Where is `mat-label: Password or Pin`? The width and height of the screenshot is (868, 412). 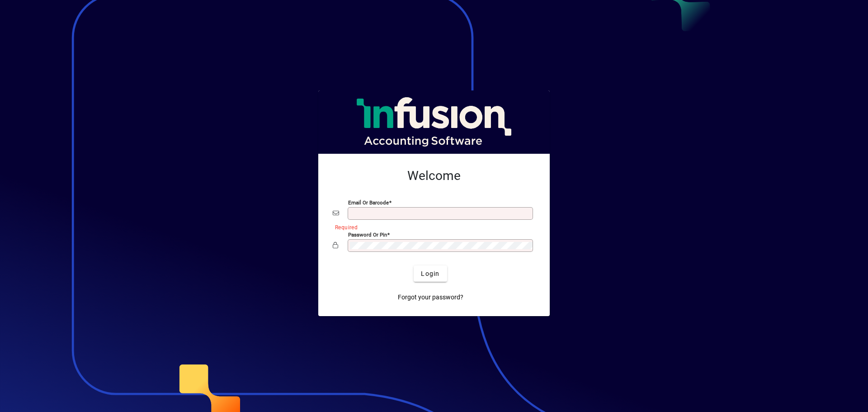 mat-label: Password or Pin is located at coordinates (368, 235).